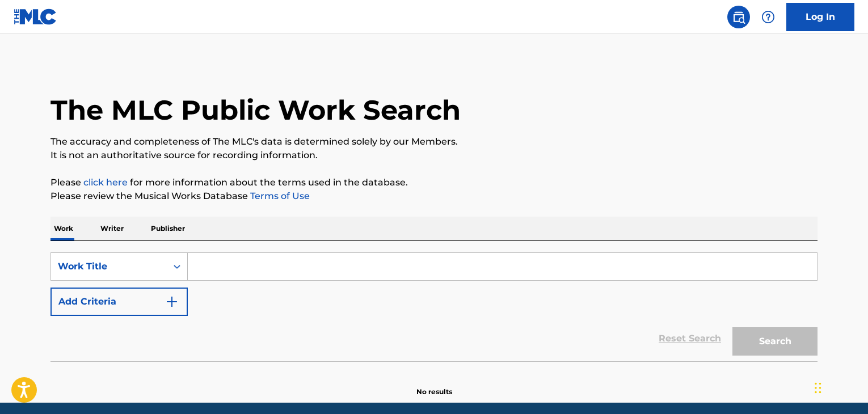 The height and width of the screenshot is (414, 868). Describe the element at coordinates (109, 266) in the screenshot. I see `div: Work Title` at that location.